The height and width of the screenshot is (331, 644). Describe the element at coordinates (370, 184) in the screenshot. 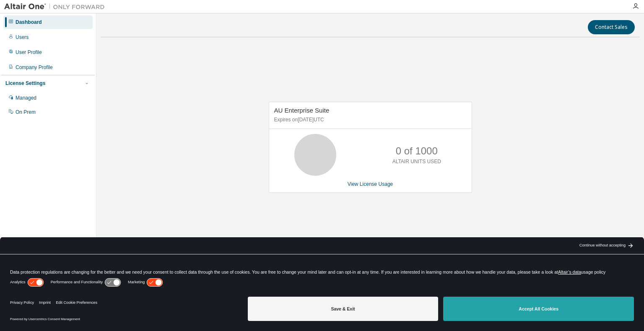

I see `a: View License Usage` at that location.